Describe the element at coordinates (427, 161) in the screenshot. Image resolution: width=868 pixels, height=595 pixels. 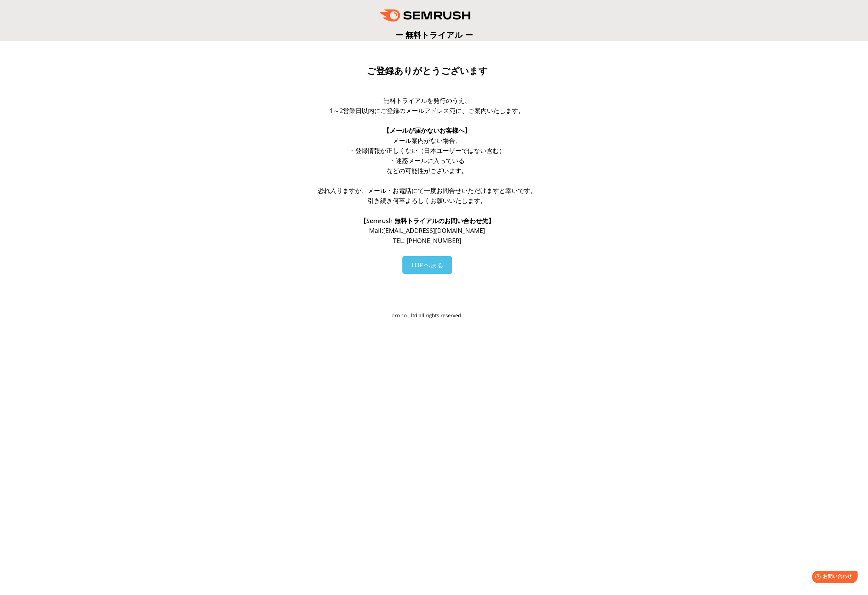
I see `span: ・迷惑メールに入っている` at that location.